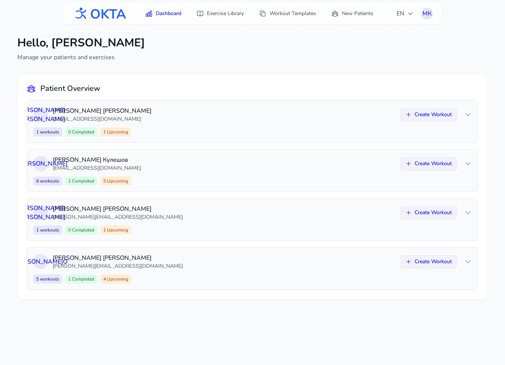  Describe the element at coordinates (427, 14) in the screenshot. I see `div: МК` at that location.